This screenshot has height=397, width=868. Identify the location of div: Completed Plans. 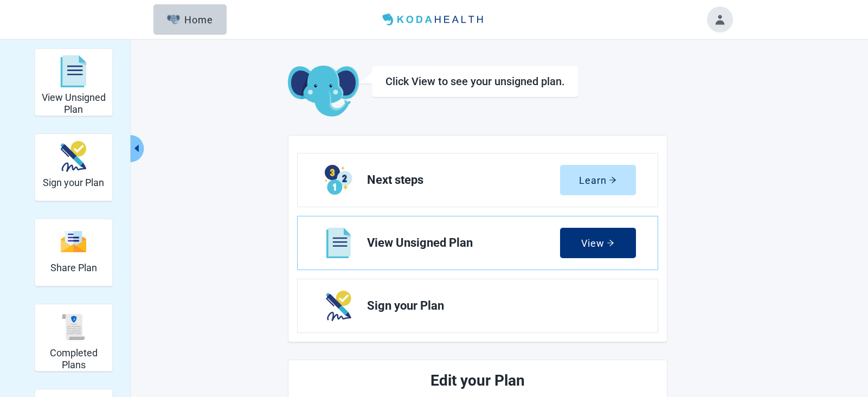
(74, 337).